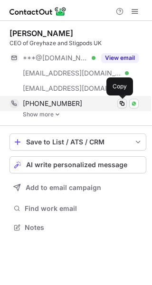  Describe the element at coordinates (76, 165) in the screenshot. I see `span: AI write personalized message` at that location.